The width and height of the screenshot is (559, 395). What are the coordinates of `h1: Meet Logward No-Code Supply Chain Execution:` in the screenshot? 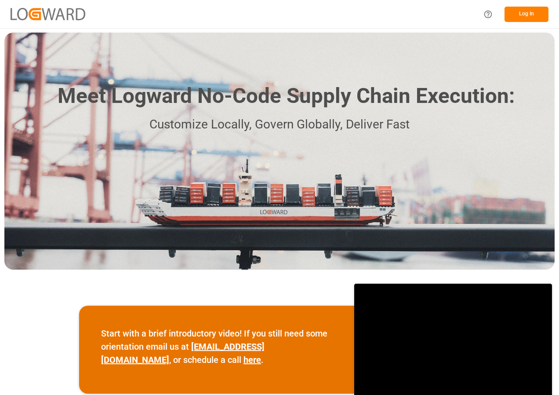 It's located at (286, 96).